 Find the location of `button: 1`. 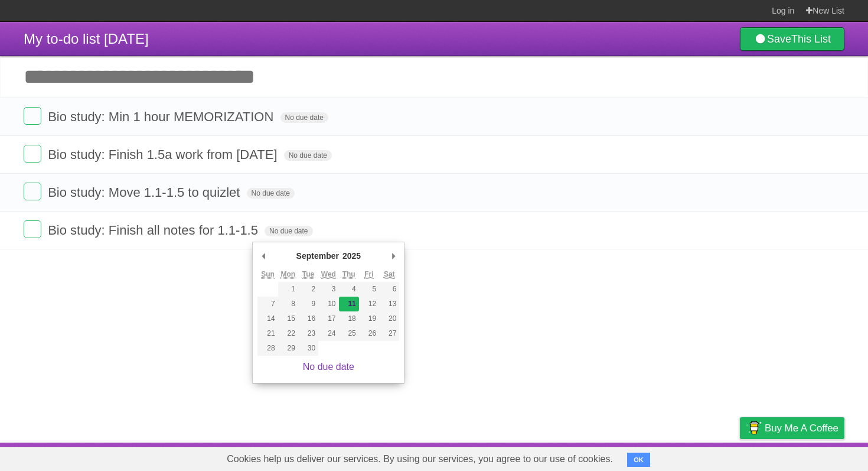

button: 1 is located at coordinates (289, 289).